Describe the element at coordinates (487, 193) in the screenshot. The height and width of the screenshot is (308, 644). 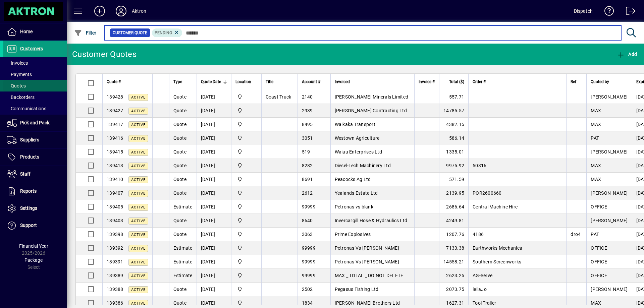
I see `span: POR2600660` at that location.